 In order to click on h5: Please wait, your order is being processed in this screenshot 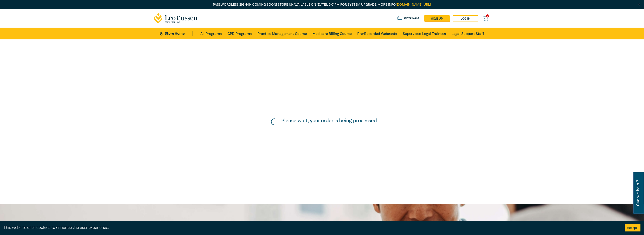, I will do `click(329, 120)`.